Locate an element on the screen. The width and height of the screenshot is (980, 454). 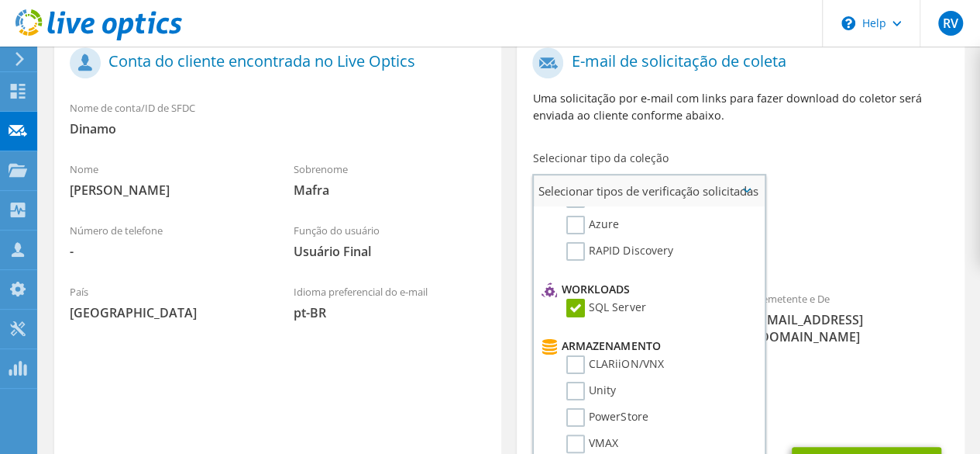
div: Para is located at coordinates (628, 326).